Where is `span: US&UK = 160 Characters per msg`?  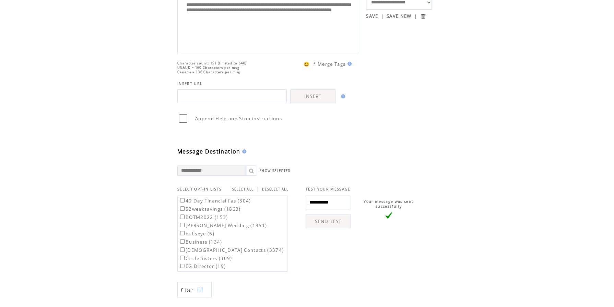
span: US&UK = 160 Characters per msg is located at coordinates (208, 68).